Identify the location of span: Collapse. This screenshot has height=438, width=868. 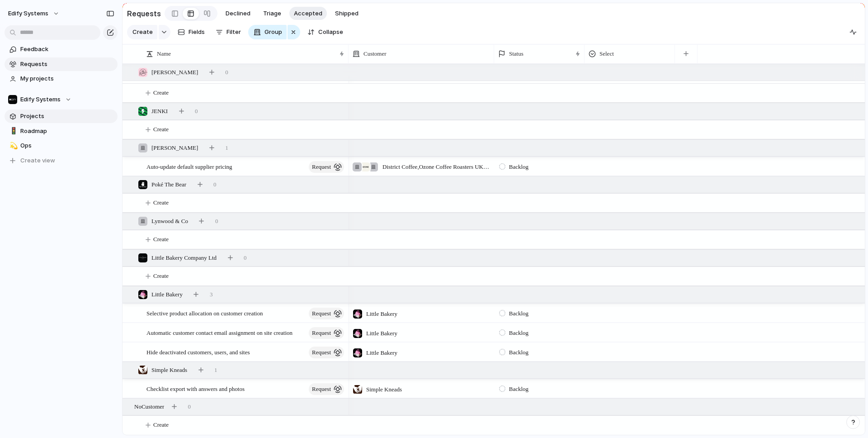
(331, 32).